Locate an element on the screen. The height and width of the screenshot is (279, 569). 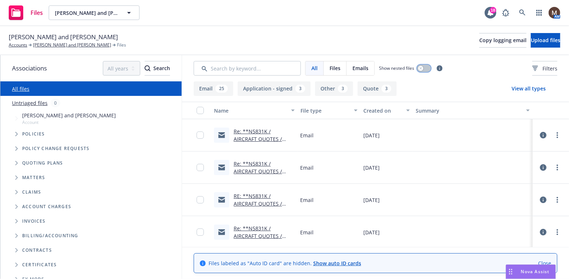
div: Summary is located at coordinates (468, 110).